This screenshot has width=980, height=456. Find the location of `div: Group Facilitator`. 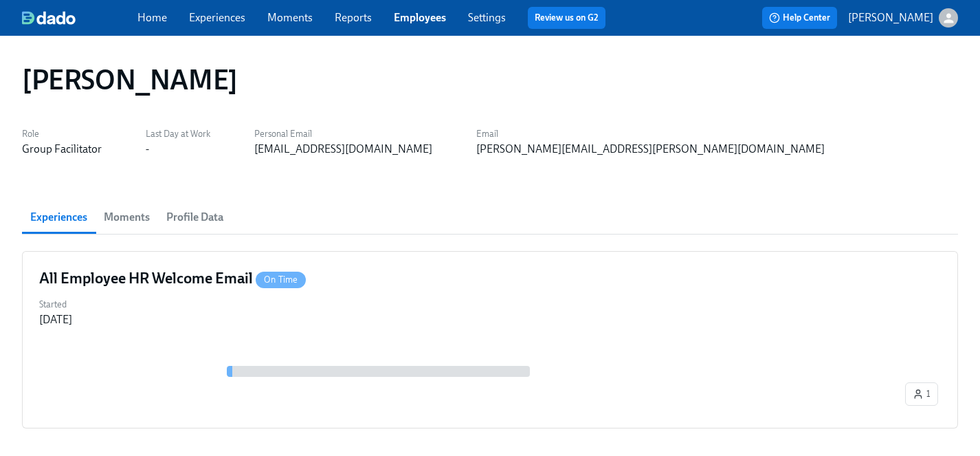

div: Group Facilitator is located at coordinates (62, 149).